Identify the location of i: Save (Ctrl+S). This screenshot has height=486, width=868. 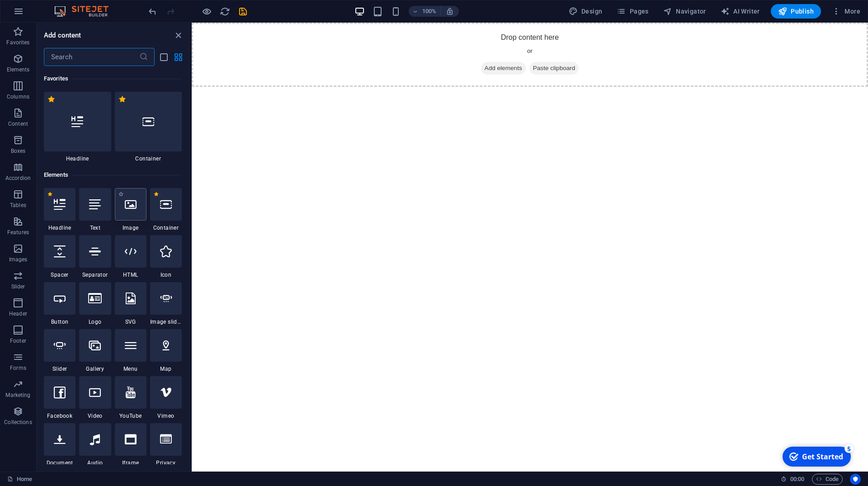
(242, 12).